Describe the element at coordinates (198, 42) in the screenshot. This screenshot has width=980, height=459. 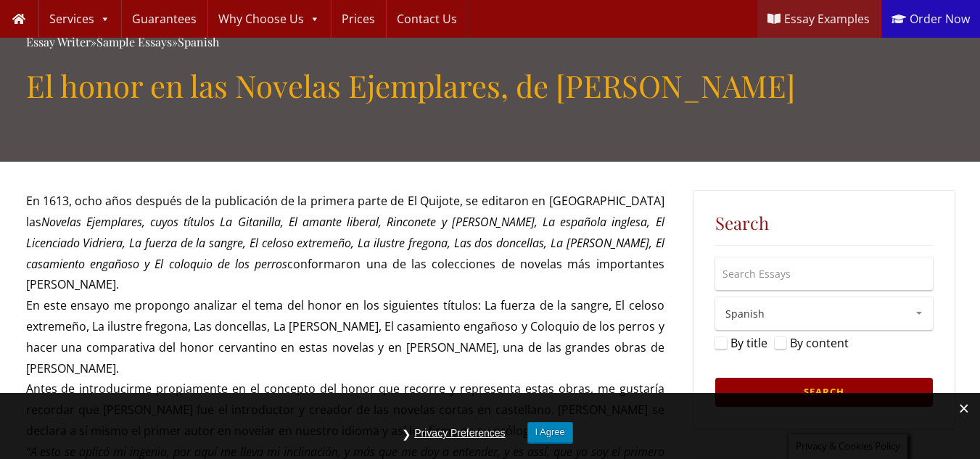
I see `a: Spanish` at that location.